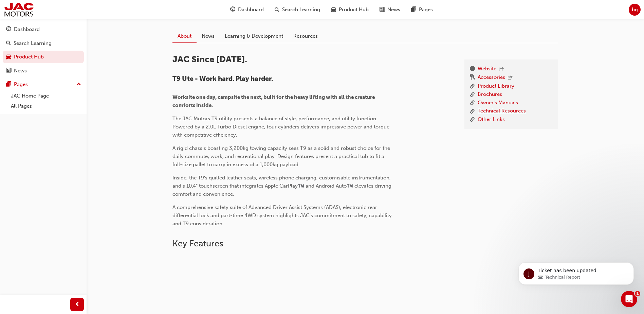 The width and height of the screenshot is (644, 314). Describe the element at coordinates (366, 244) in the screenshot. I see `h2: Key Features` at that location.